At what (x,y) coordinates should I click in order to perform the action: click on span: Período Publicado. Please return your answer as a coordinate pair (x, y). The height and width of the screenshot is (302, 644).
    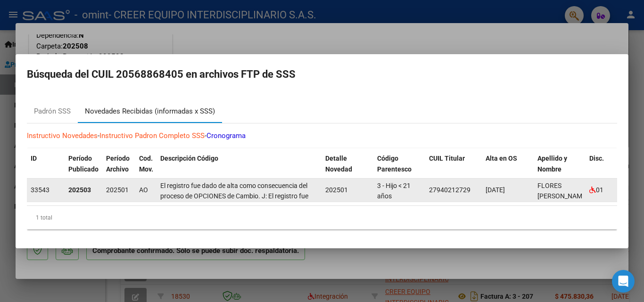
    Looking at the image, I should click on (83, 164).